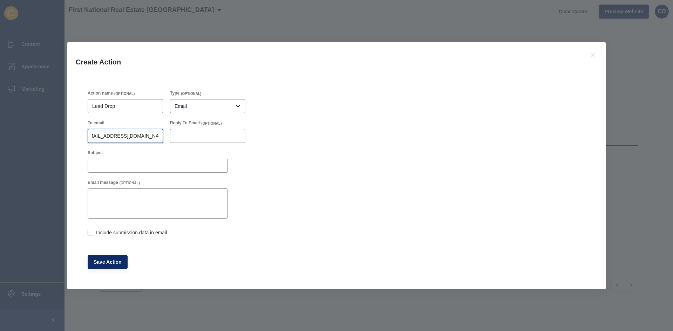 This screenshot has width=673, height=331. I want to click on label: Reply To Email, so click(185, 123).